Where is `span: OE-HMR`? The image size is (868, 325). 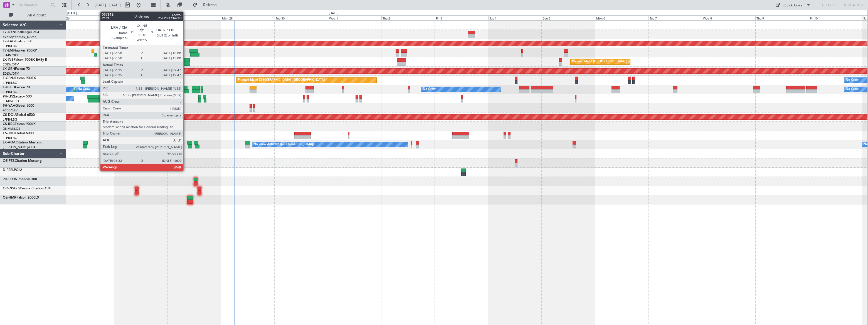 span: OE-HMR is located at coordinates (10, 197).